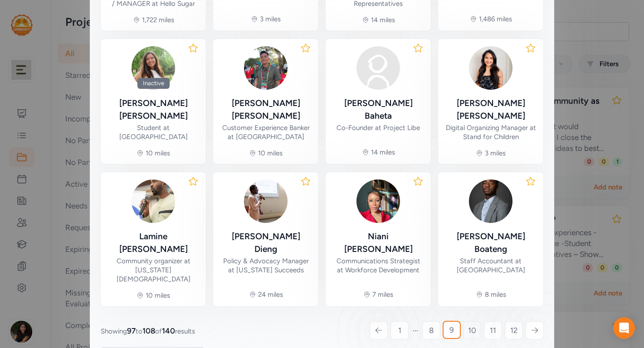 Image resolution: width=644 pixels, height=348 pixels. Describe the element at coordinates (452, 330) in the screenshot. I see `span: 9` at that location.